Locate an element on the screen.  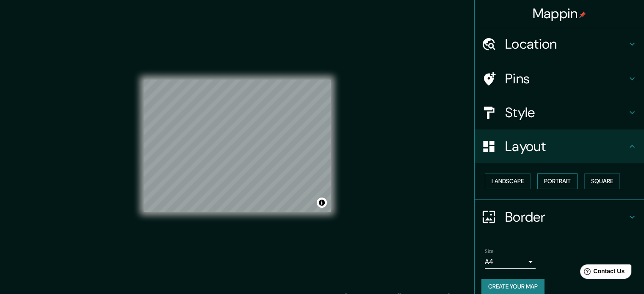
button: Square is located at coordinates (602, 181).